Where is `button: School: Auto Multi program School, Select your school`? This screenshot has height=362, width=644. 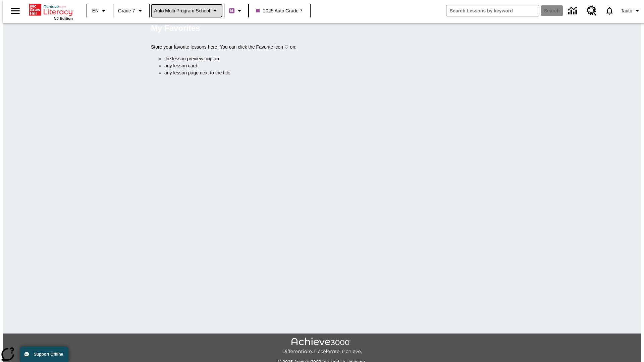 button: School: Auto Multi program School, Select your school is located at coordinates (187, 11).